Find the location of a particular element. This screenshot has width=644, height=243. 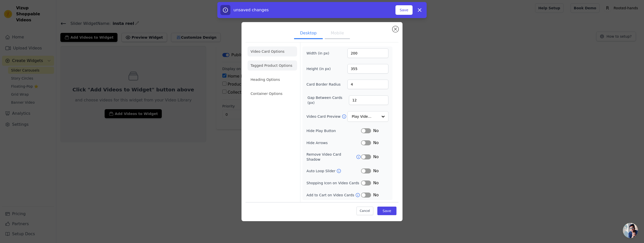

button: Desktop is located at coordinates (308, 34).